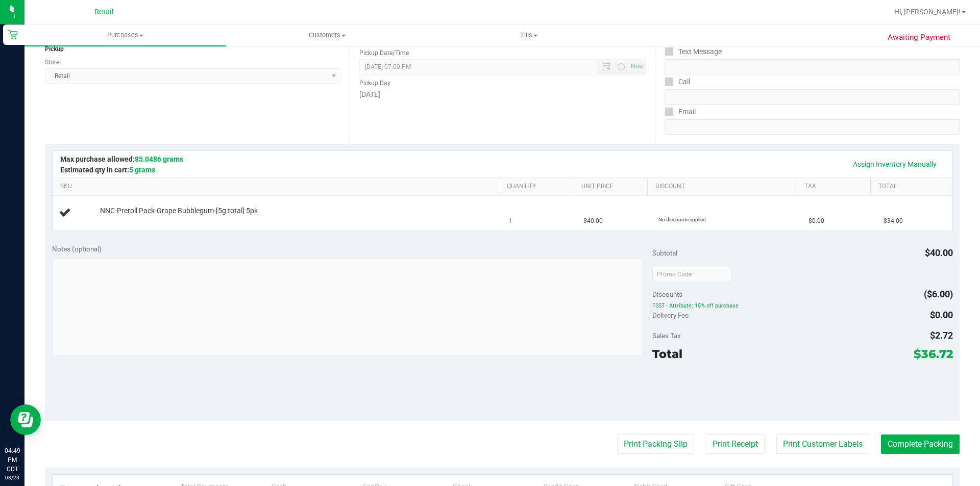 The width and height of the screenshot is (980, 486). I want to click on input: Promo Code, so click(691, 274).